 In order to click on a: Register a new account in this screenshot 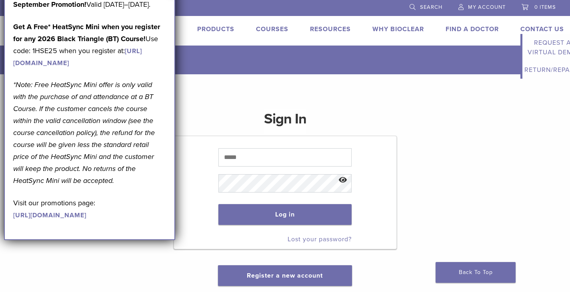, I will do `click(285, 276)`.